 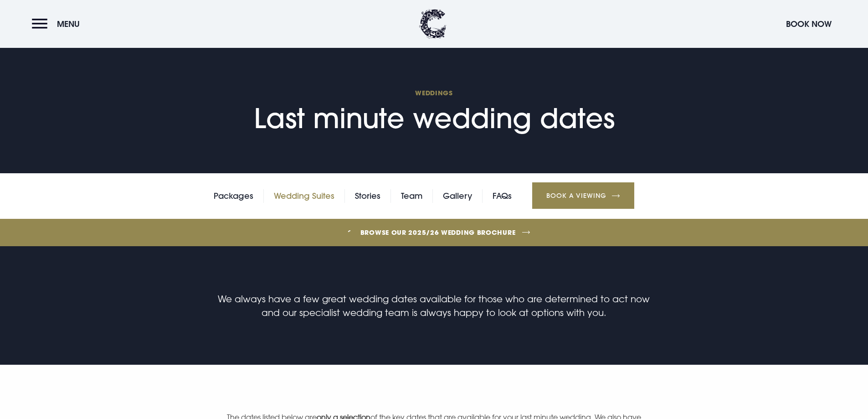 What do you see at coordinates (367, 196) in the screenshot?
I see `a: Stories` at bounding box center [367, 196].